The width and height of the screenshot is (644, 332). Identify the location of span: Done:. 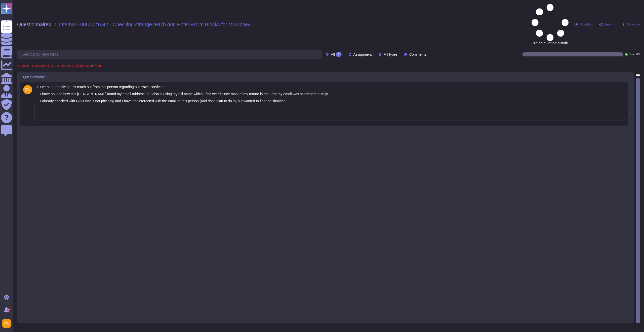
(632, 54).